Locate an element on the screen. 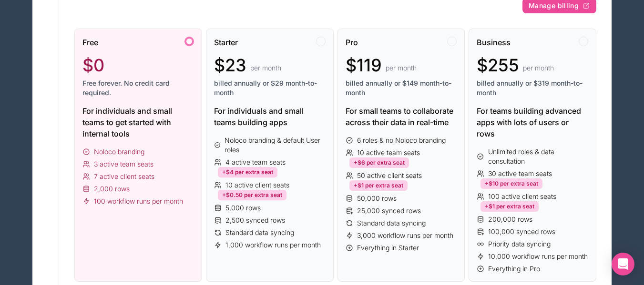  span: 50 active client seats is located at coordinates (389, 176).